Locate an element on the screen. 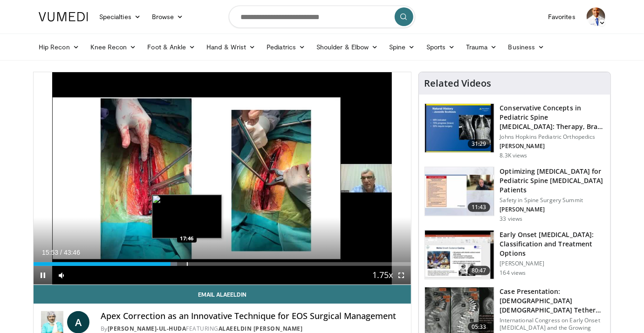 This screenshot has height=333, width=644. p: 8.3K views is located at coordinates (513, 156).